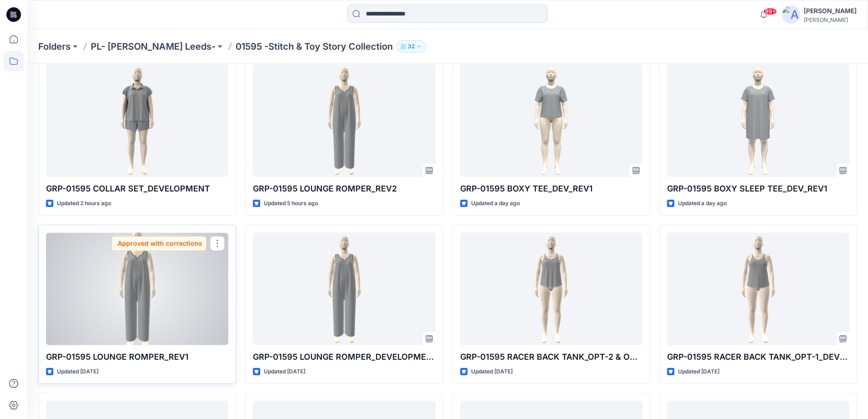 Image resolution: width=868 pixels, height=419 pixels. I want to click on img: avatar, so click(791, 15).